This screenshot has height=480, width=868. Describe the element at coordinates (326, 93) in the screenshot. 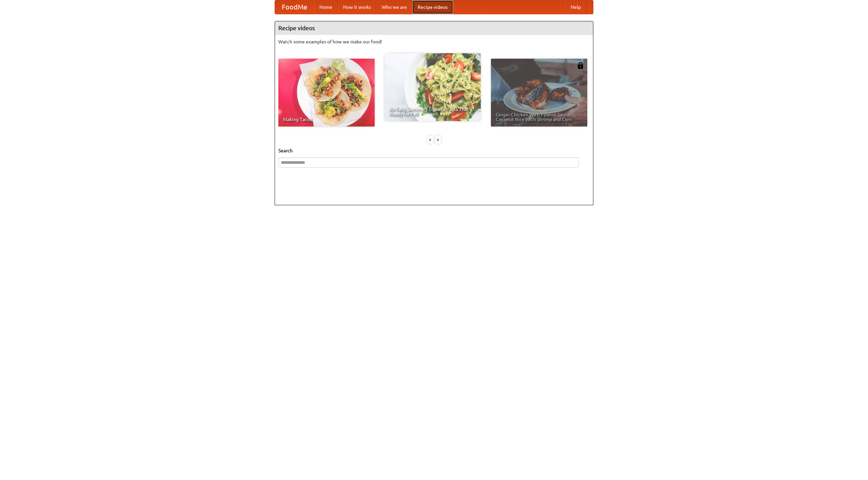

I see `a: Making Tacos` at that location.